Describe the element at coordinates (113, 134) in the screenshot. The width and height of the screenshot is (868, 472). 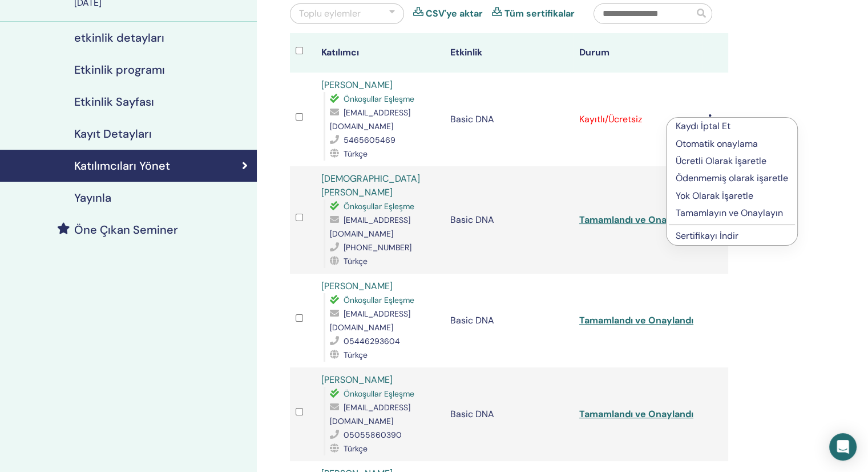
I see `h4: Kayıt Detayları` at that location.